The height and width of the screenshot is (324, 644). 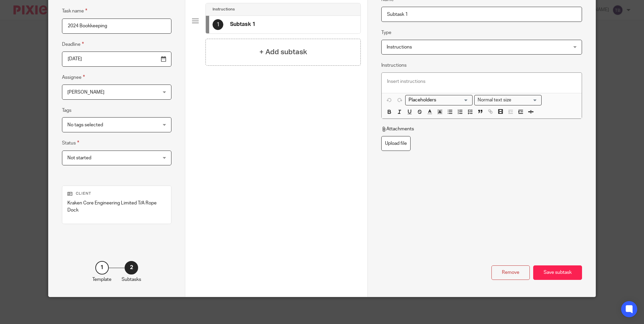 I want to click on span: Normal text size, so click(x=494, y=100).